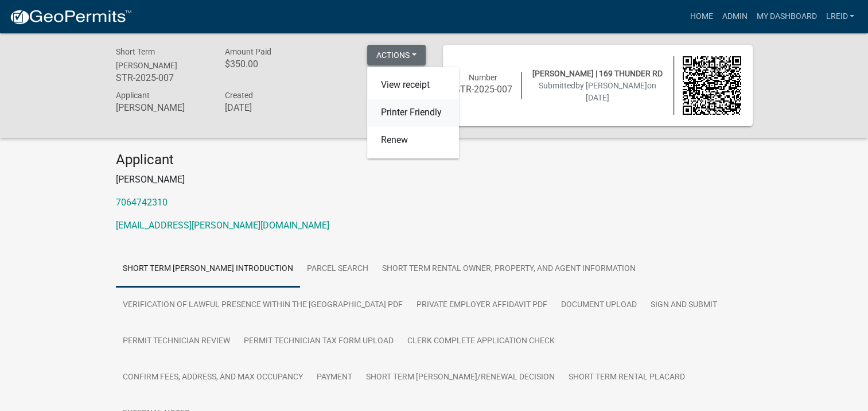  Describe the element at coordinates (483, 77) in the screenshot. I see `span: Number` at that location.